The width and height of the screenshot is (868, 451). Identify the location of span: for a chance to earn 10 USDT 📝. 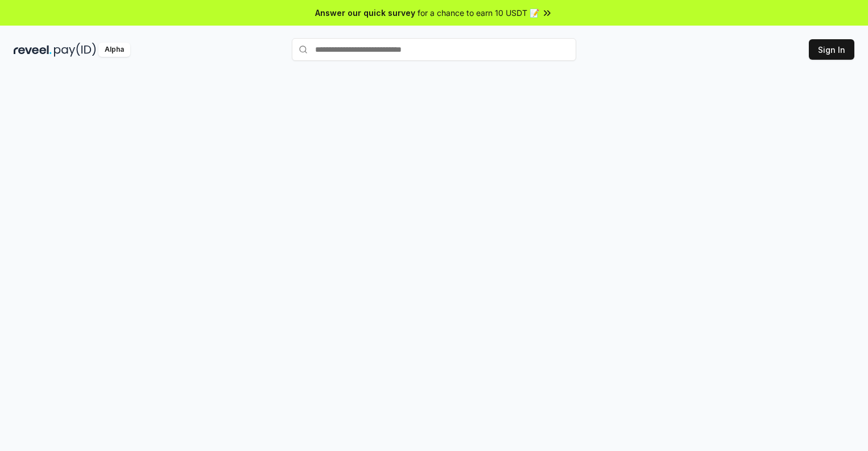
(479, 12).